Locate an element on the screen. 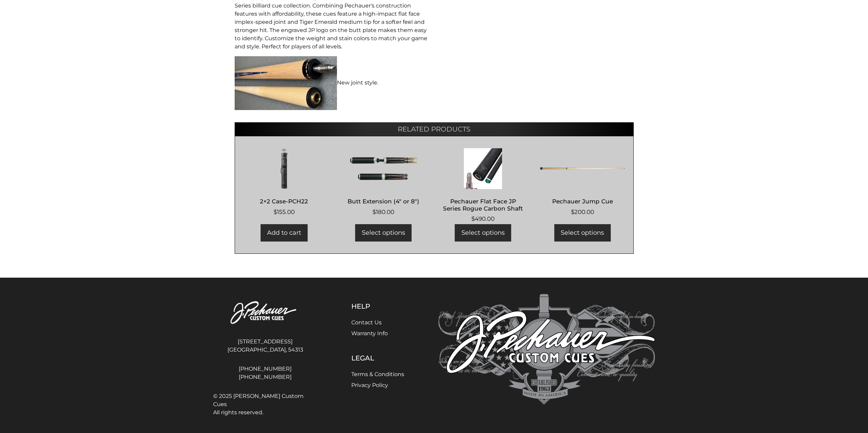 The image size is (868, 433). h5: Legal is located at coordinates (377, 358).